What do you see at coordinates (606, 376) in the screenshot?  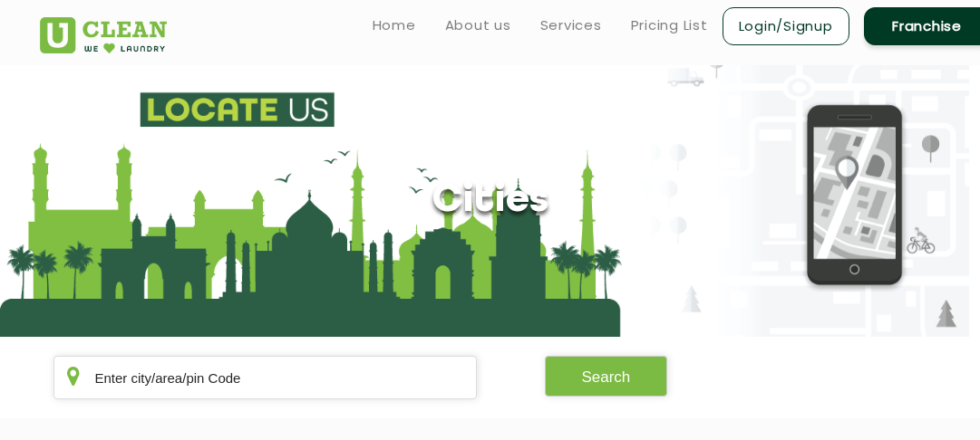 I see `button: Search` at bounding box center [606, 376].